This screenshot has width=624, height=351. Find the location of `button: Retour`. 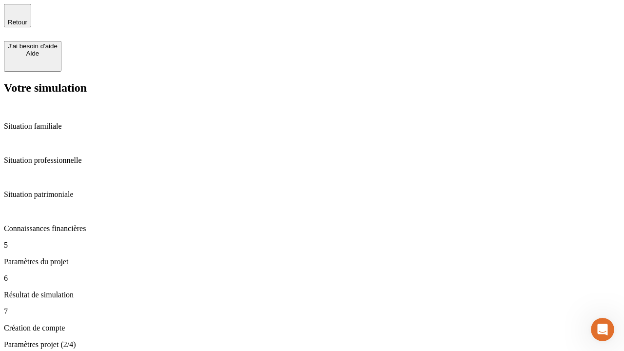

button: Retour is located at coordinates (18, 16).